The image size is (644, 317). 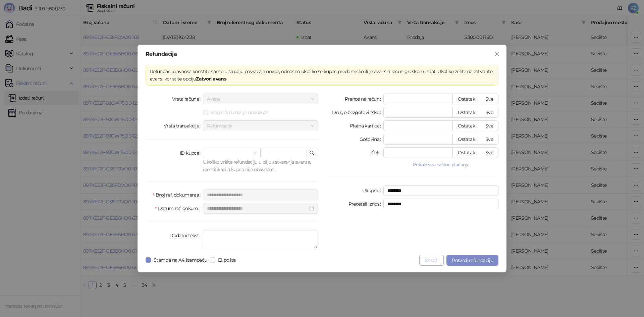 What do you see at coordinates (183, 126) in the screenshot?
I see `label: Vrsta transakcije` at bounding box center [183, 126].